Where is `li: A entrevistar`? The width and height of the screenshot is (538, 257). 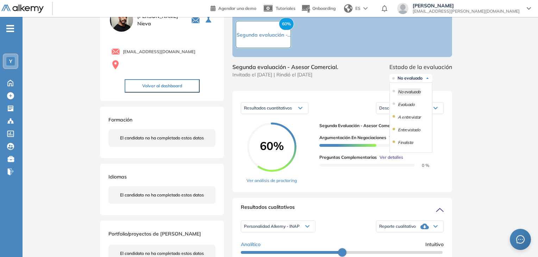 li: A entrevistar is located at coordinates (409, 117).